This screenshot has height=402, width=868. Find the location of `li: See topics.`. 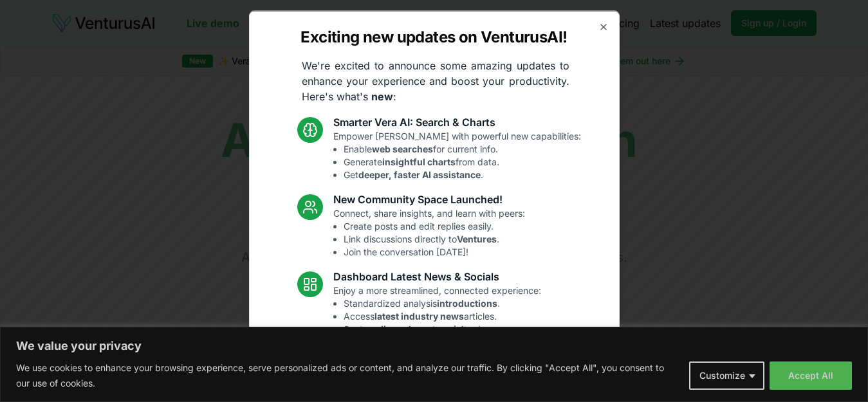

li: See topics. is located at coordinates (442, 329).